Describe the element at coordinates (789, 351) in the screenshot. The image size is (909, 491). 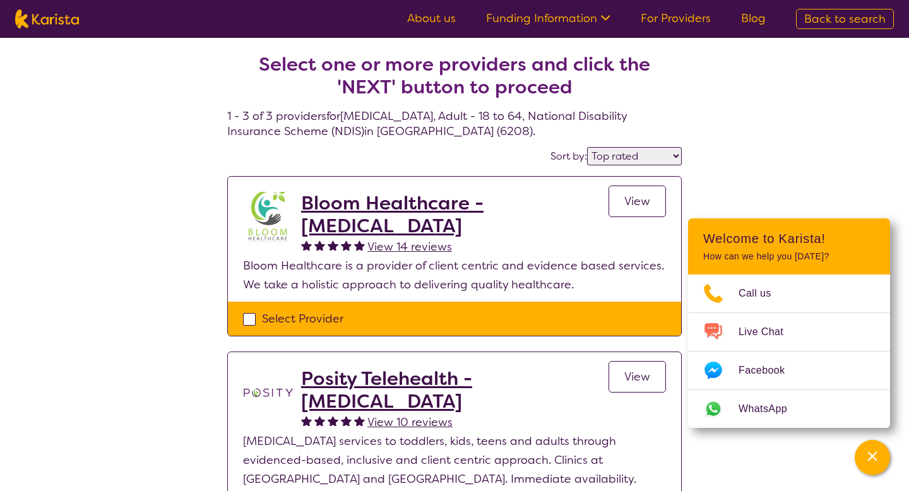
I see `ul: Choose channel` at that location.